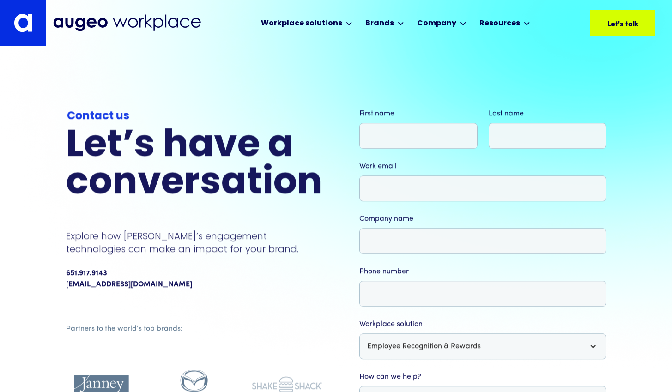  I want to click on div: Resources, so click(500, 24).